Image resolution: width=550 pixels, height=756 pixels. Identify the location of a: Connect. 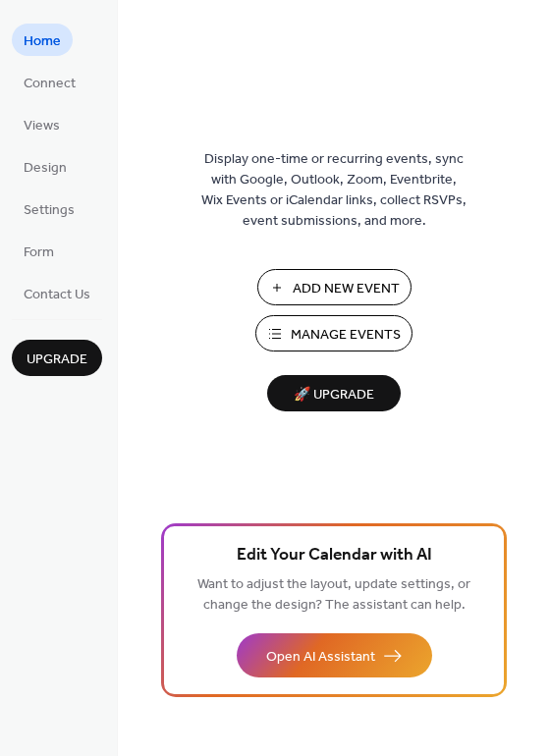
(49, 81).